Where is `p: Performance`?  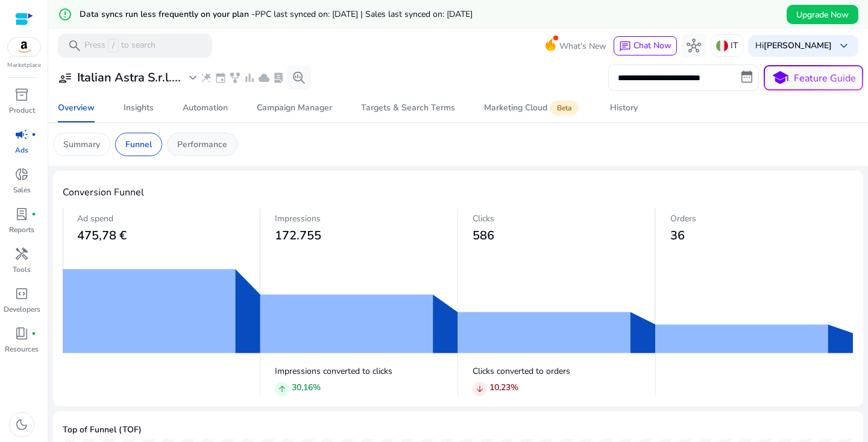
p: Performance is located at coordinates (202, 144).